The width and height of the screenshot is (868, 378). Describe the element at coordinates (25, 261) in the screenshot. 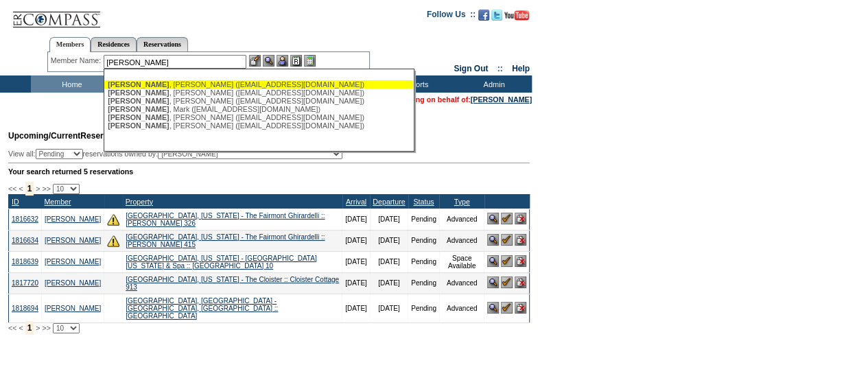

I see `a: 1818639` at that location.